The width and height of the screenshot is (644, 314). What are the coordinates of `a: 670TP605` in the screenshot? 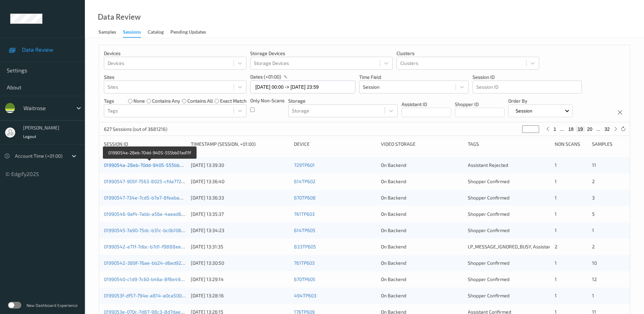 It's located at (305, 279).